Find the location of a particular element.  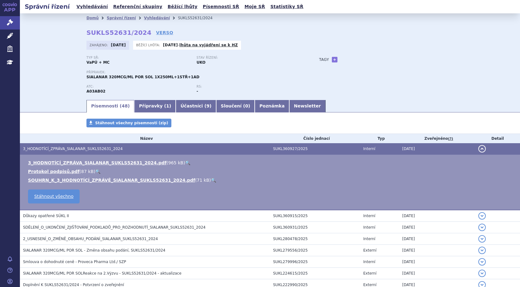

span: 965 kB is located at coordinates (176, 163).